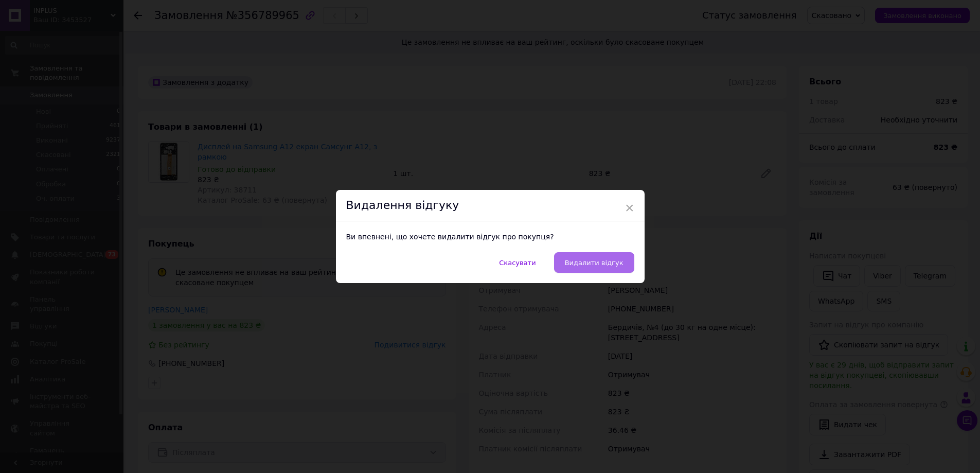  Describe the element at coordinates (450, 237) in the screenshot. I see `span: Ви впевнені, що хочете видалити відгук про покупця?` at that location.